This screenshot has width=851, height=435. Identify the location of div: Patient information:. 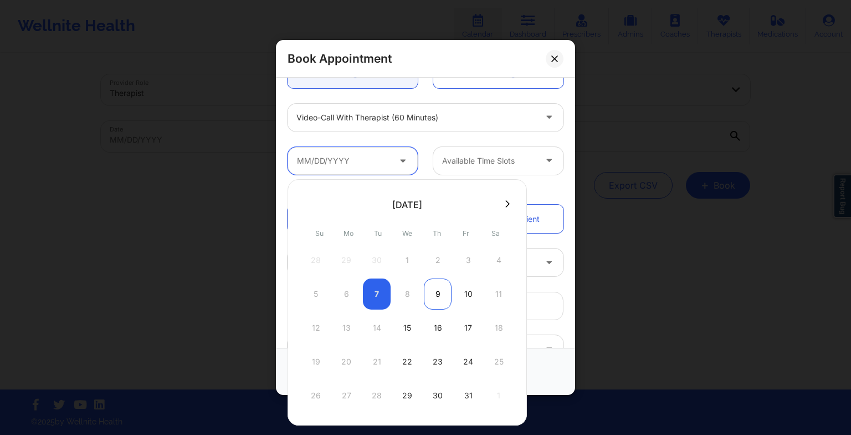
(426, 192).